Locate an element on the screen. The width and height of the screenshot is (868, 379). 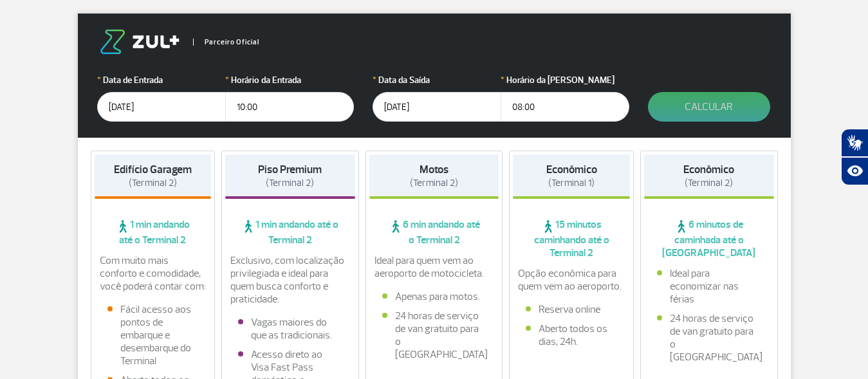
span: (Terminal 1) is located at coordinates (571, 183).